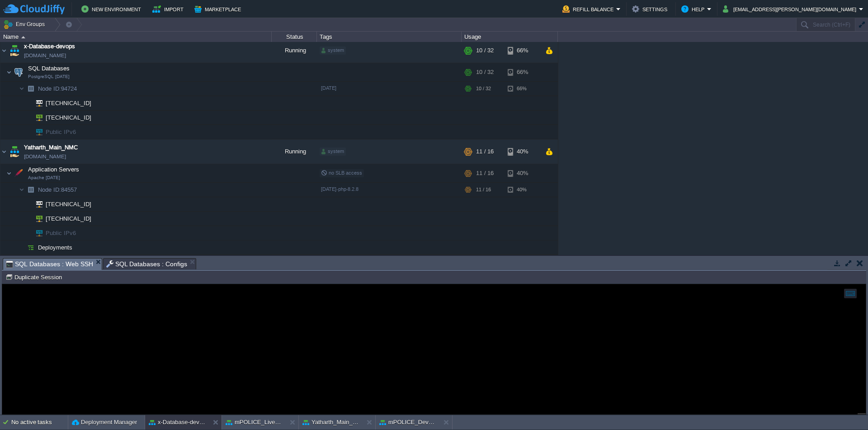  What do you see at coordinates (113, 9) in the screenshot?
I see `button: New Environment` at bounding box center [113, 9].